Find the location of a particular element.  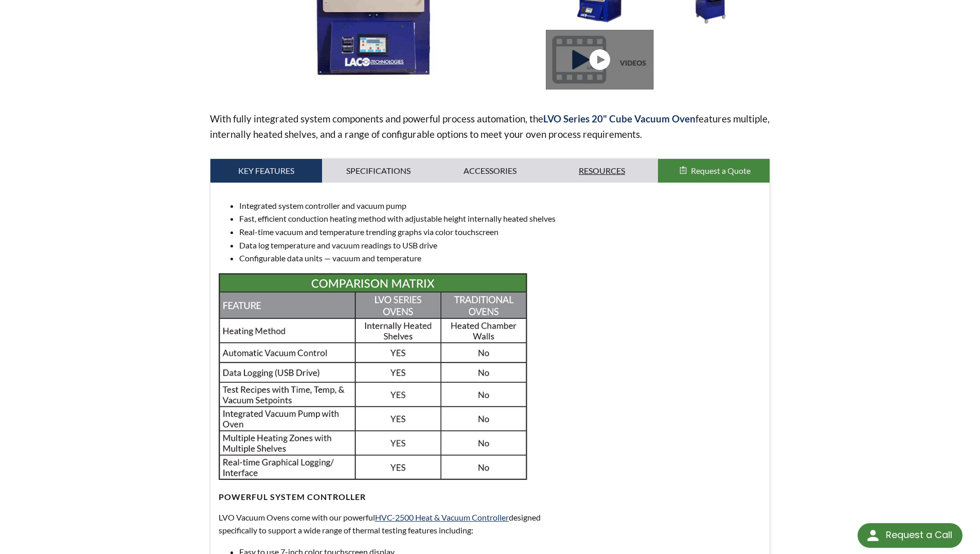

li: Configurable data units — vacuum and temperature is located at coordinates (500, 258).